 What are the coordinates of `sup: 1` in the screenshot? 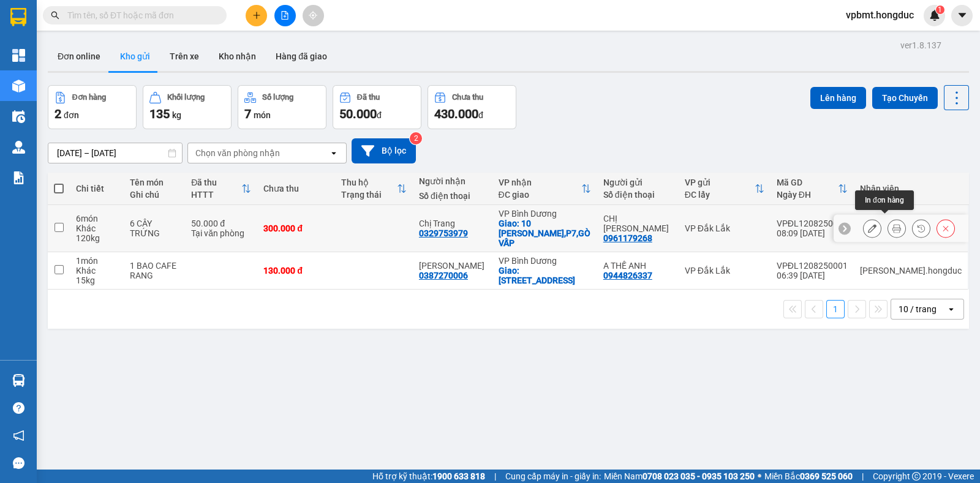 It's located at (940, 10).